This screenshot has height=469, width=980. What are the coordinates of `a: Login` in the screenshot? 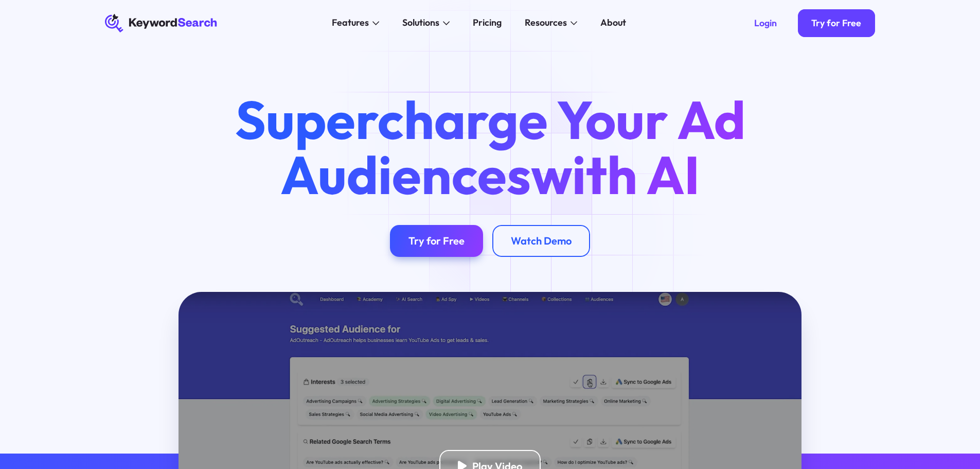 It's located at (765, 23).